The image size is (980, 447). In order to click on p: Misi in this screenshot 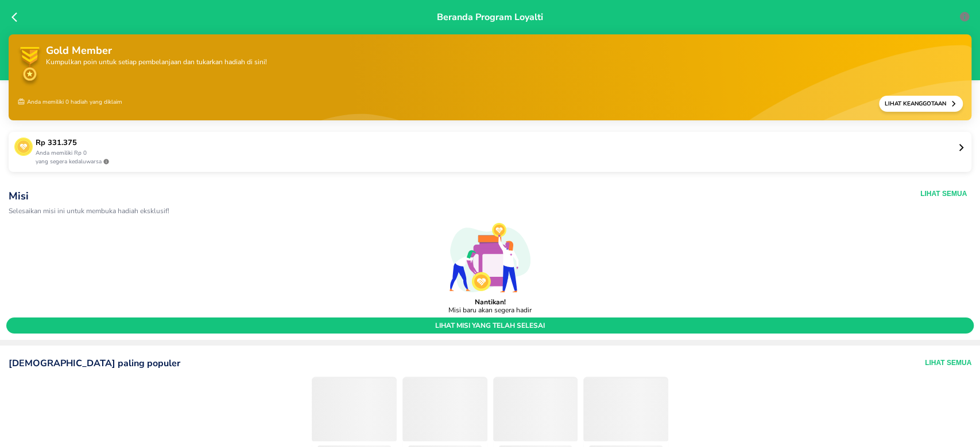, I will do `click(367, 196)`.